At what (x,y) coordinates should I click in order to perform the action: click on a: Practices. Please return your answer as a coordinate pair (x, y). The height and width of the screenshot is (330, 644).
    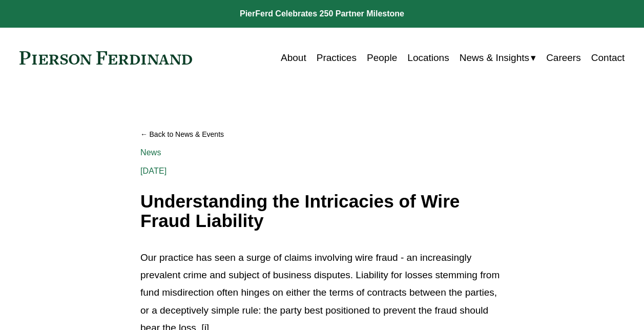
    Looking at the image, I should click on (337, 58).